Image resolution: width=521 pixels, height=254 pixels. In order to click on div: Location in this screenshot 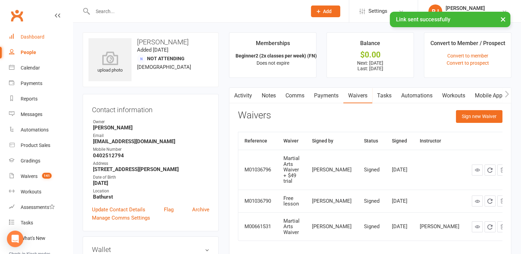, I will do `click(151, 191)`.